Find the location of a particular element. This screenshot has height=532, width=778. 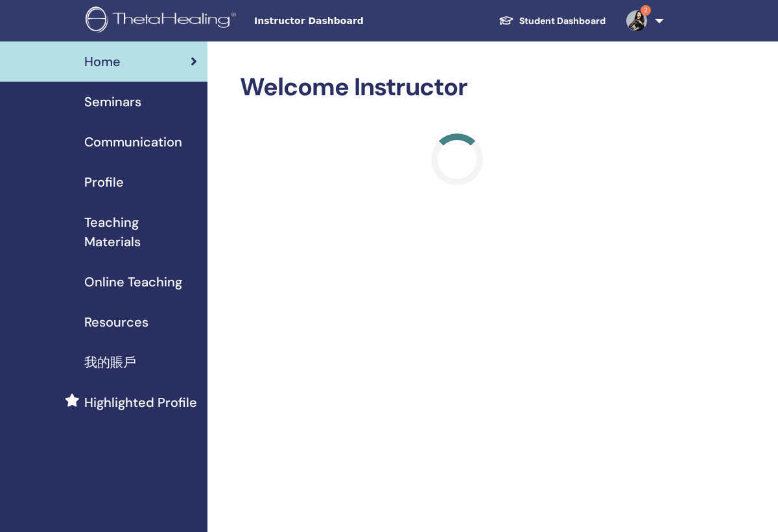

img: default.jpg is located at coordinates (636, 21).